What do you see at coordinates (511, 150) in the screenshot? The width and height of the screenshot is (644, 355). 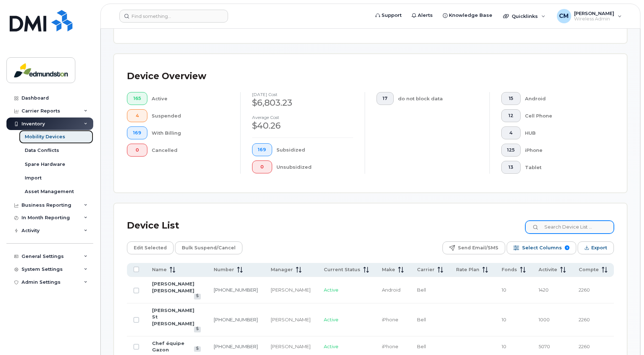 I see `button: 125` at bounding box center [511, 150].